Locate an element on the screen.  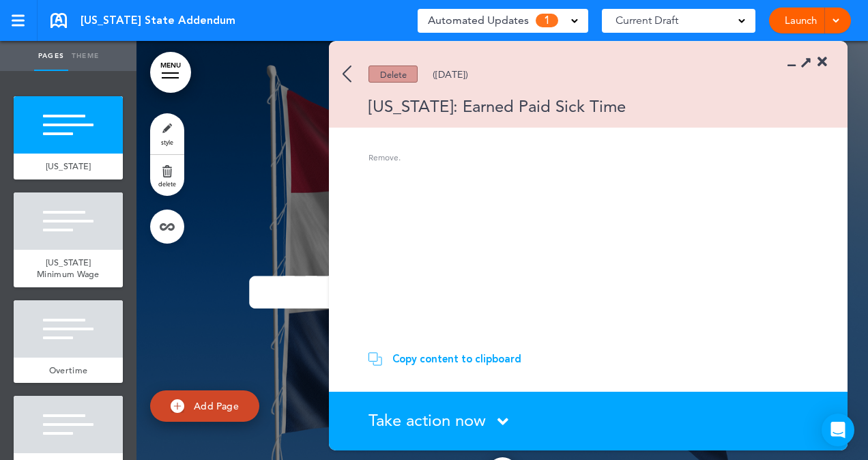
a: Overtime is located at coordinates (68, 371).